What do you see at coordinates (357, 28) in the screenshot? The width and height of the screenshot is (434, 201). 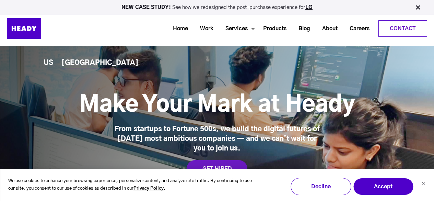 I see `a: Careers` at bounding box center [357, 28].